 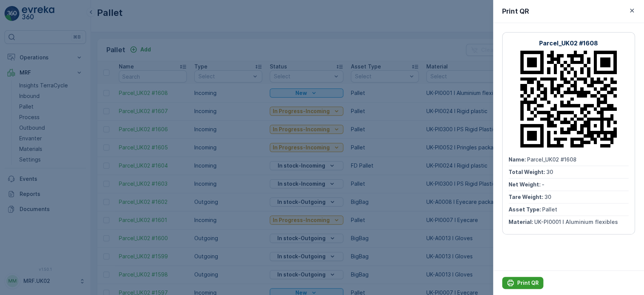 I want to click on span: Name :, so click(x=517, y=159).